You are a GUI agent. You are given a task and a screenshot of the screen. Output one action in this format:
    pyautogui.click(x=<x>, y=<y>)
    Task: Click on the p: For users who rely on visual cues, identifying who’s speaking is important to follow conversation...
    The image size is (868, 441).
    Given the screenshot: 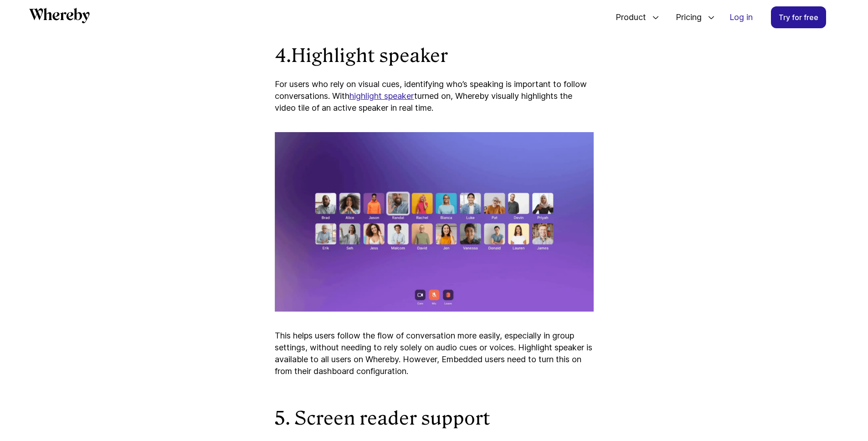 What is the action you would take?
    pyautogui.click(x=434, y=96)
    